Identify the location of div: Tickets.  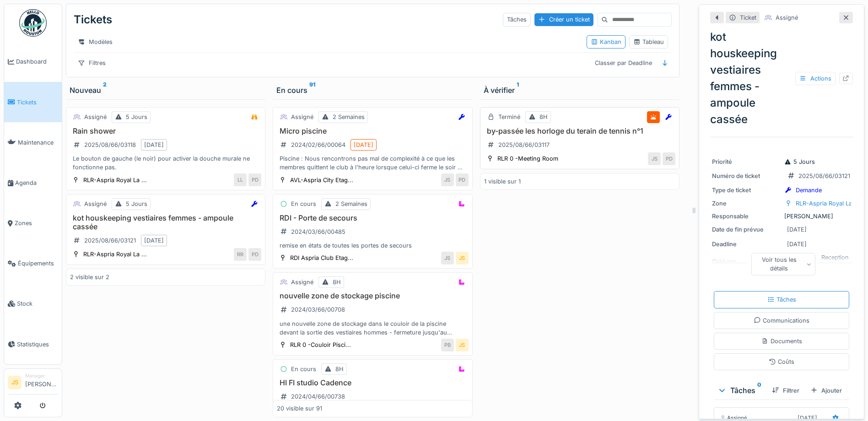
(93, 20).